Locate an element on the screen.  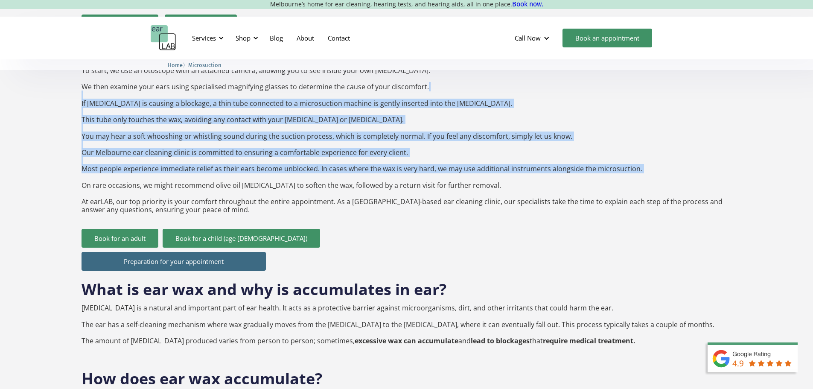
strong: excessive wax can accumulate is located at coordinates (406, 340).